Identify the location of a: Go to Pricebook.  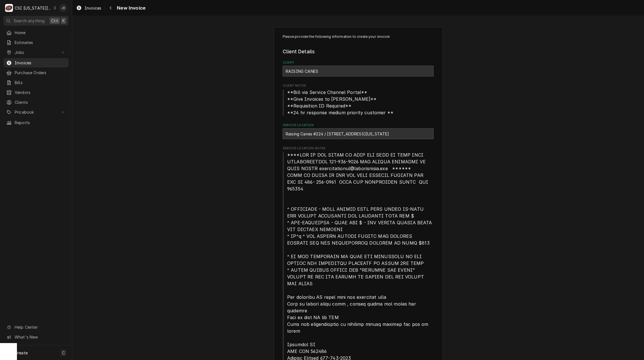
(36, 112).